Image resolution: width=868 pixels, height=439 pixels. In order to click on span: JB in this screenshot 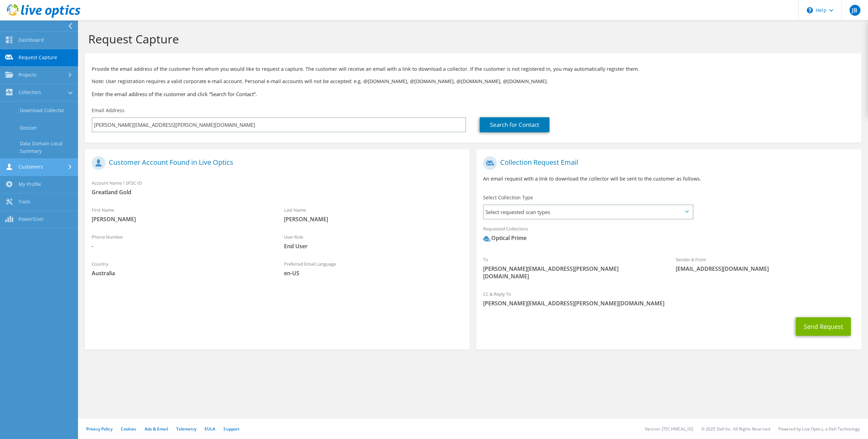, I will do `click(855, 11)`.